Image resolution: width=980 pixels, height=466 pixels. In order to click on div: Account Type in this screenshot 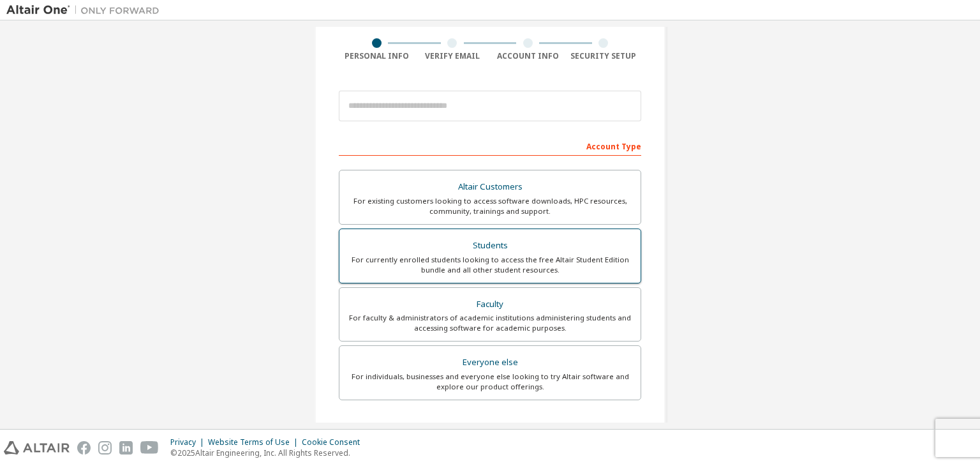, I will do `click(490, 146)`.